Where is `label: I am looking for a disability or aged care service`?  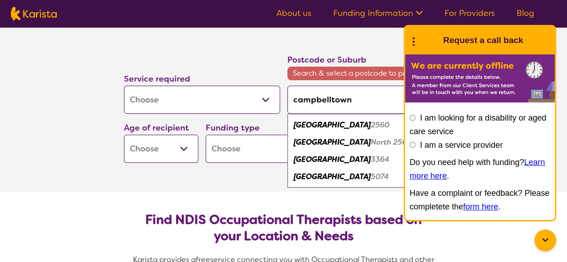 label: I am looking for a disability or aged care service is located at coordinates (477, 125).